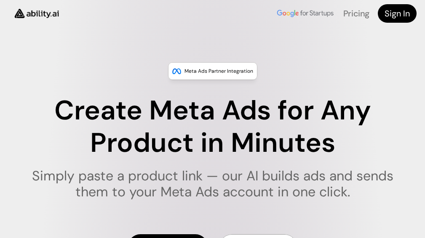 The height and width of the screenshot is (238, 425). What do you see at coordinates (212, 127) in the screenshot?
I see `h1: Create Meta Ads for Any Product in Minutes` at bounding box center [212, 127].